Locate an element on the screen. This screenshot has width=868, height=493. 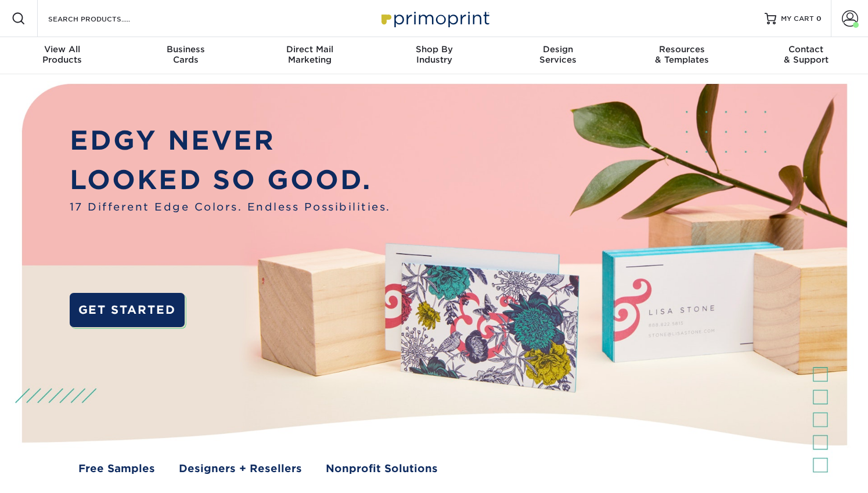
p: EDGY NEVER is located at coordinates (230, 140).